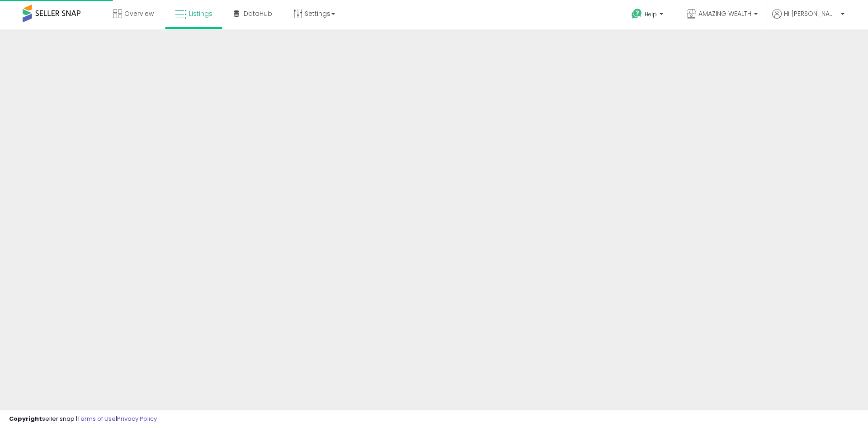  What do you see at coordinates (649, 15) in the screenshot?
I see `a: Help` at bounding box center [649, 15].